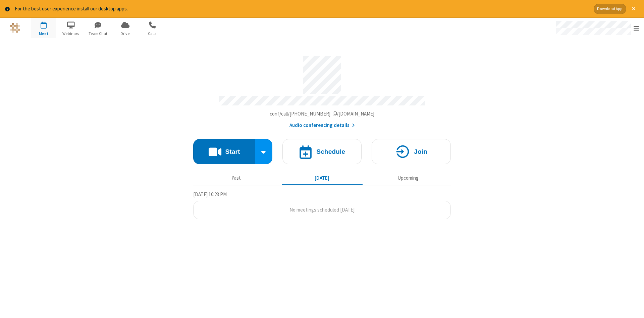 Image resolution: width=644 pixels, height=318 pixels. Describe the element at coordinates (322, 151) in the screenshot. I see `button: Schedule` at that location.